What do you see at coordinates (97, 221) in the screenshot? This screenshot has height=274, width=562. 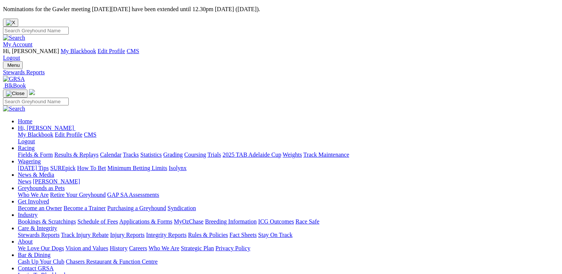 I see `a: Schedule of Fees` at bounding box center [97, 221].